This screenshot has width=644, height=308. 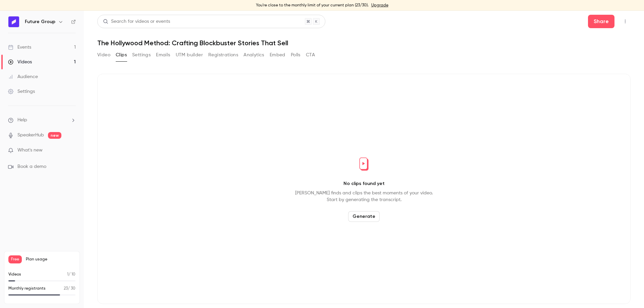 What do you see at coordinates (121, 55) in the screenshot?
I see `button: Clips` at bounding box center [121, 55].